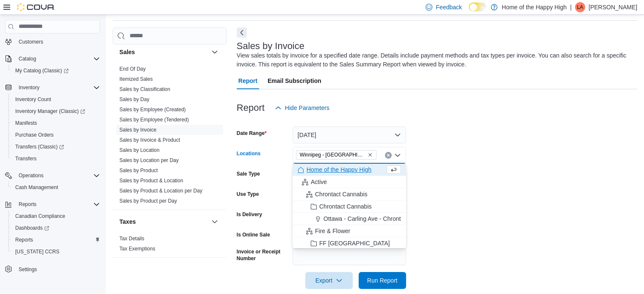  I want to click on span: Sales by Day, so click(134, 100).